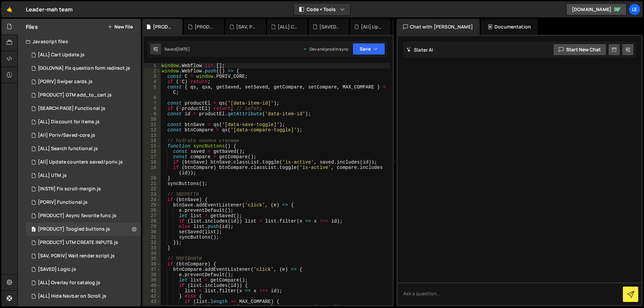 This screenshot has height=308, width=644. What do you see at coordinates (152, 157) in the screenshot?
I see `div: 17` at bounding box center [152, 157].